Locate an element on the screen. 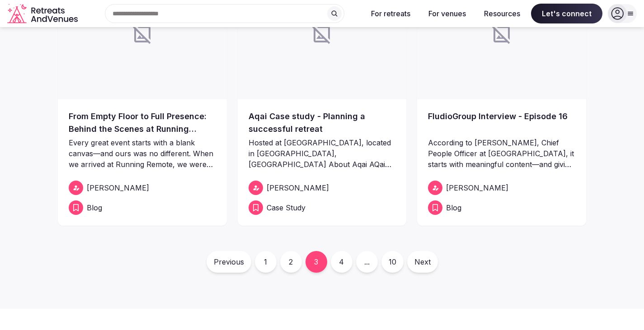 Image resolution: width=644 pixels, height=330 pixels. a: 1 is located at coordinates (266, 262).